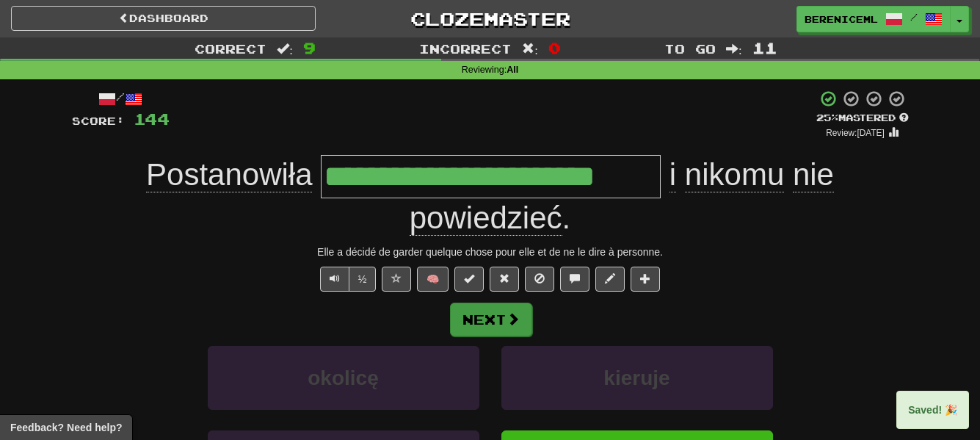 The width and height of the screenshot is (980, 440). Describe the element at coordinates (490, 18) in the screenshot. I see `a: Clozemaster` at that location.